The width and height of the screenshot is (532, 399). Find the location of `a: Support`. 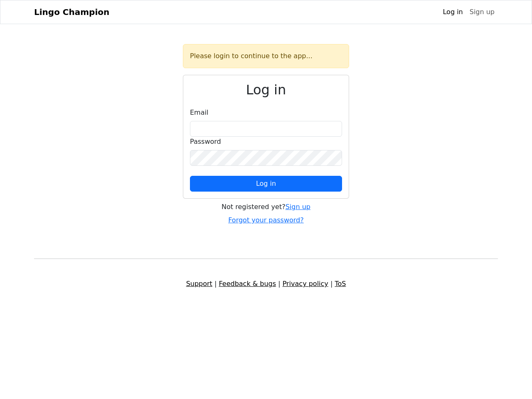

a: Support is located at coordinates (199, 283).